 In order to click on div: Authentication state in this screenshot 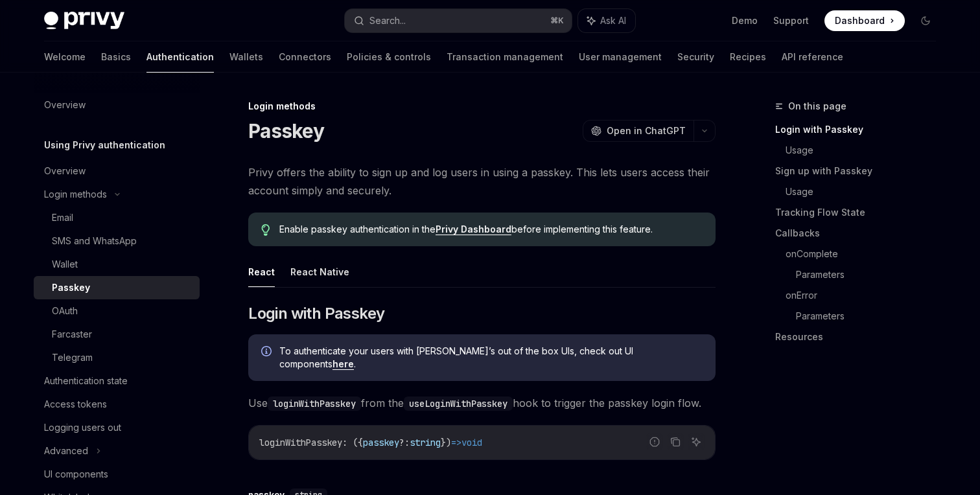, I will do `click(85, 381)`.